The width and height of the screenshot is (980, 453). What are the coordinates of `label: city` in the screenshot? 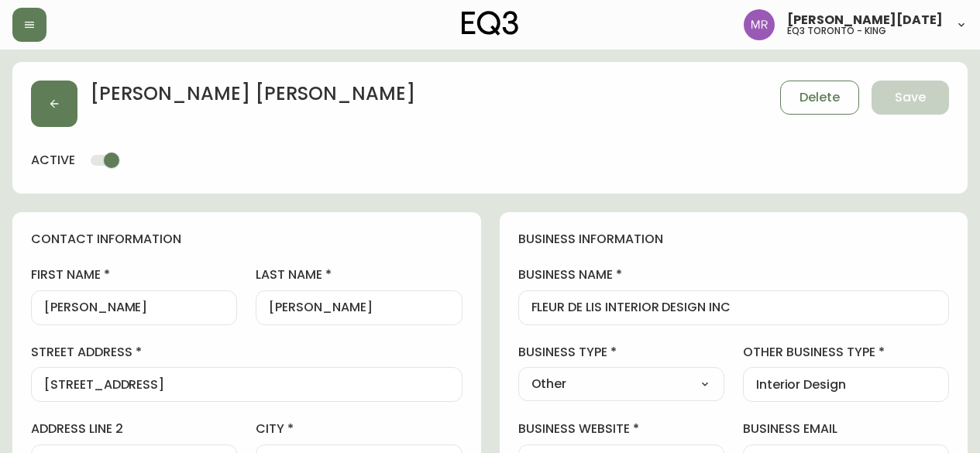 It's located at (359, 429).